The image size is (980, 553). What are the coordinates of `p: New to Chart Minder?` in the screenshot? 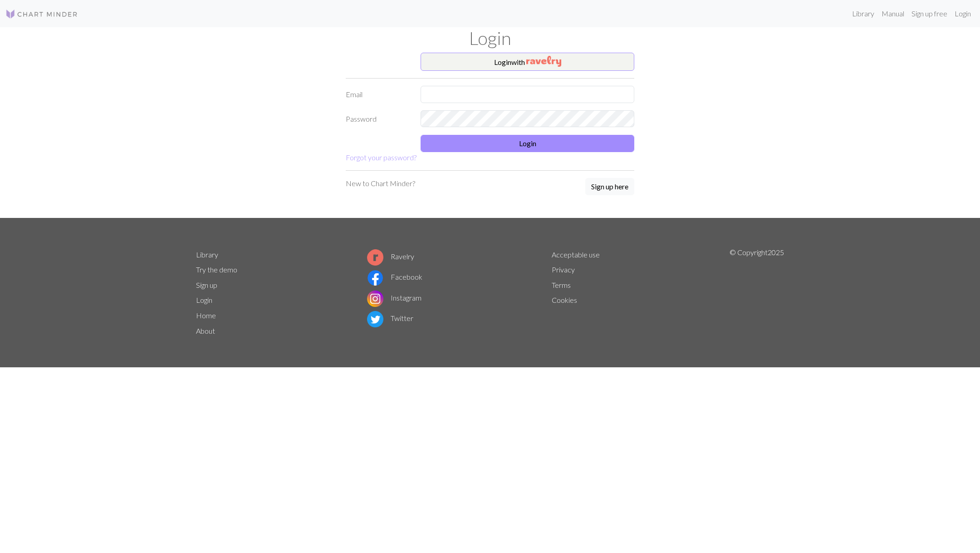 It's located at (380, 183).